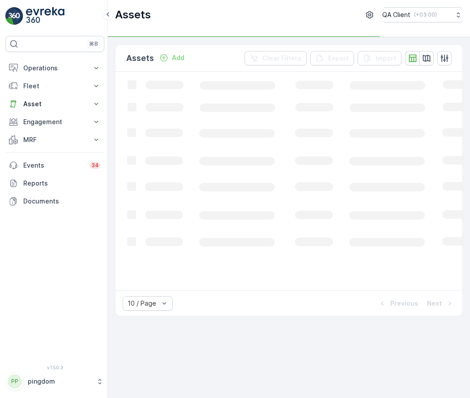  Describe the element at coordinates (55, 104) in the screenshot. I see `p: Asset` at that location.